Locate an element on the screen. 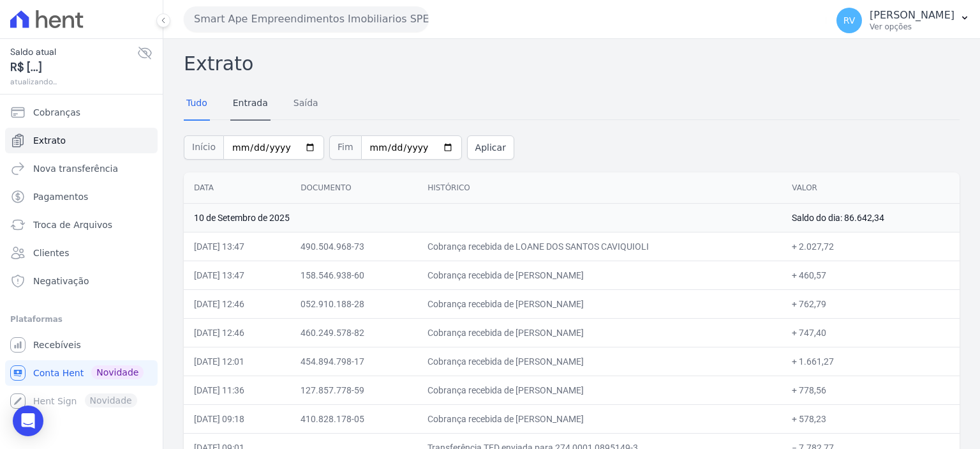 Image resolution: width=980 pixels, height=449 pixels. div: Open Intercom Messenger is located at coordinates (28, 421).